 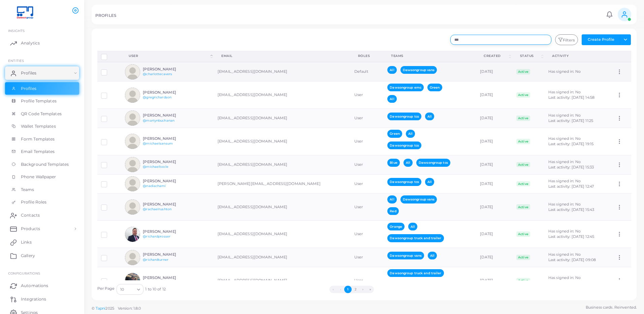 What do you see at coordinates (43, 190) in the screenshot?
I see `a: Teams` at bounding box center [43, 190].